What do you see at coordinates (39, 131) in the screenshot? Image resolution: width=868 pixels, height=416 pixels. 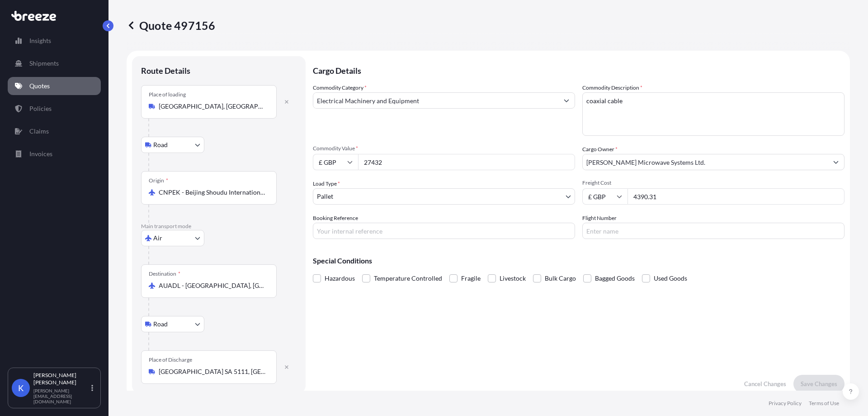 I see `p: Claims` at bounding box center [39, 131].